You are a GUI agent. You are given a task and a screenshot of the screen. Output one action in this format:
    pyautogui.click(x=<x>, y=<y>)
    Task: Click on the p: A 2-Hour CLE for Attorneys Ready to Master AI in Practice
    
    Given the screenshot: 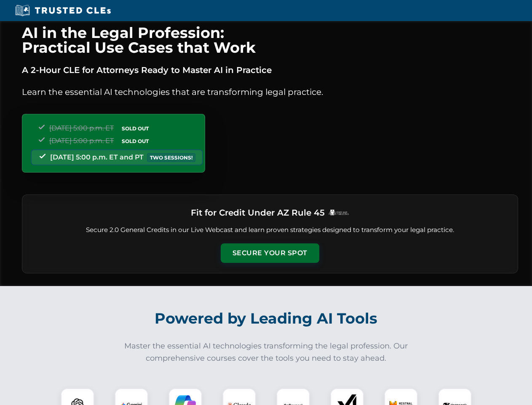 What is the action you would take?
    pyautogui.click(x=270, y=70)
    